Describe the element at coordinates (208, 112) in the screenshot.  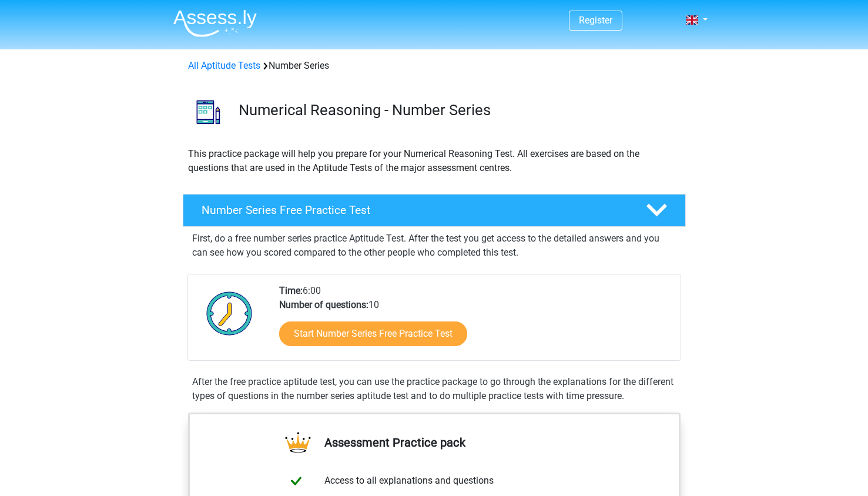
I see `img: number series` at that location.